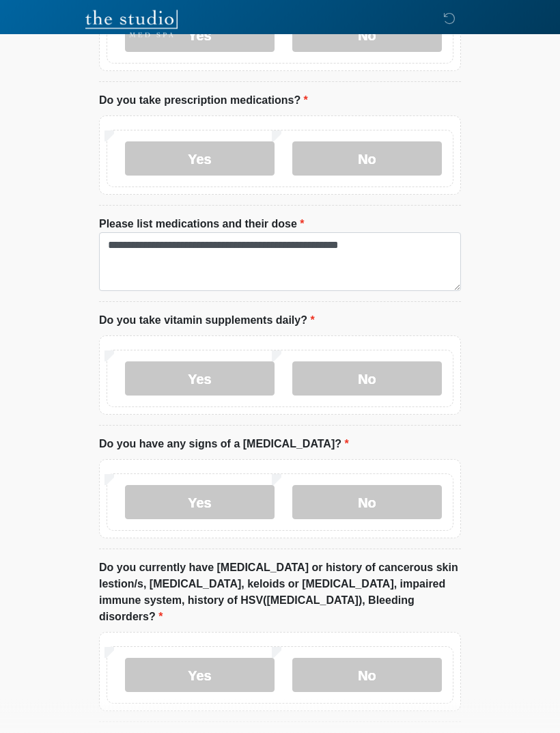  I want to click on label: Do you take prescription medications?, so click(204, 101).